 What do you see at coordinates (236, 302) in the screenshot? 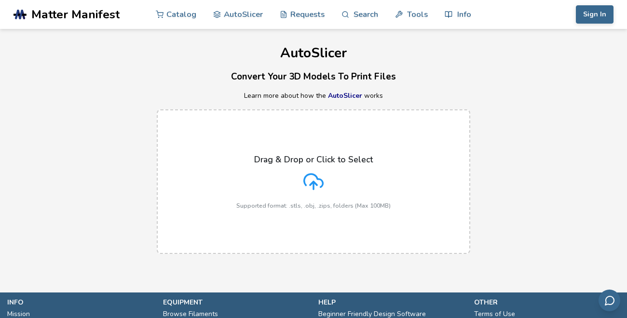
I see `p: equipment` at bounding box center [236, 302].